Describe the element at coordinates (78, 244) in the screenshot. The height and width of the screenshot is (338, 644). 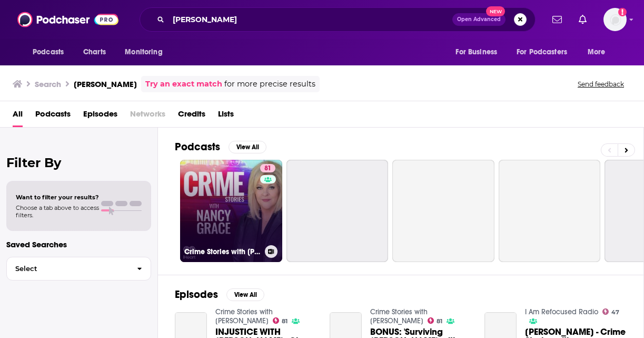
I see `p: Saved Searches` at that location.